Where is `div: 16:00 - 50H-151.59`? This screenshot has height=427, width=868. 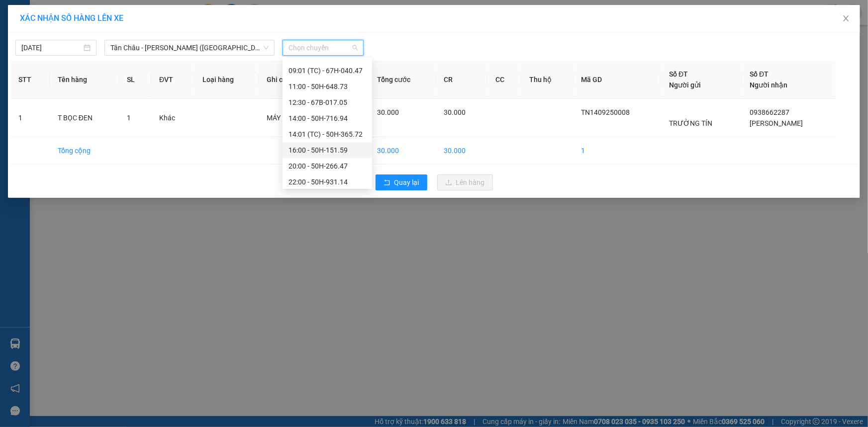 div: 16:00 - 50H-151.59 is located at coordinates (327, 150).